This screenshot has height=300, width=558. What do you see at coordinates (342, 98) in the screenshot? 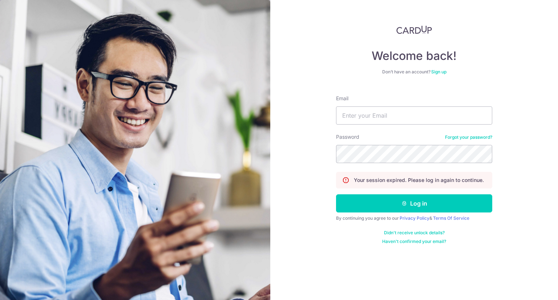
I see `label: Email` at bounding box center [342, 98].